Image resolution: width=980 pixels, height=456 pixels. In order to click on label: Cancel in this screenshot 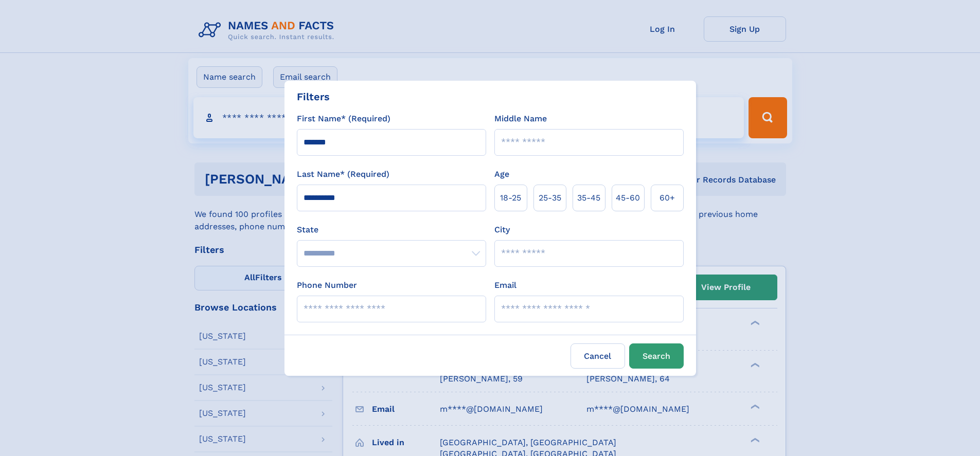, I will do `click(597, 356)`.